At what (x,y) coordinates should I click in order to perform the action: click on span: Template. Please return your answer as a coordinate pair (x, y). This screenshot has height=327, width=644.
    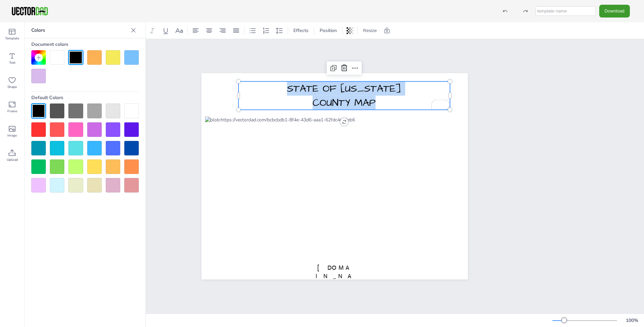
    Looking at the image, I should click on (12, 39).